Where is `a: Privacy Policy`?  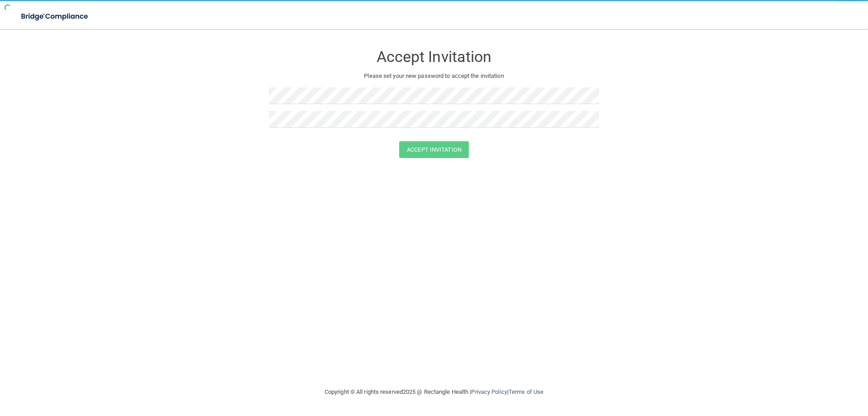
a: Privacy Policy is located at coordinates (489, 391).